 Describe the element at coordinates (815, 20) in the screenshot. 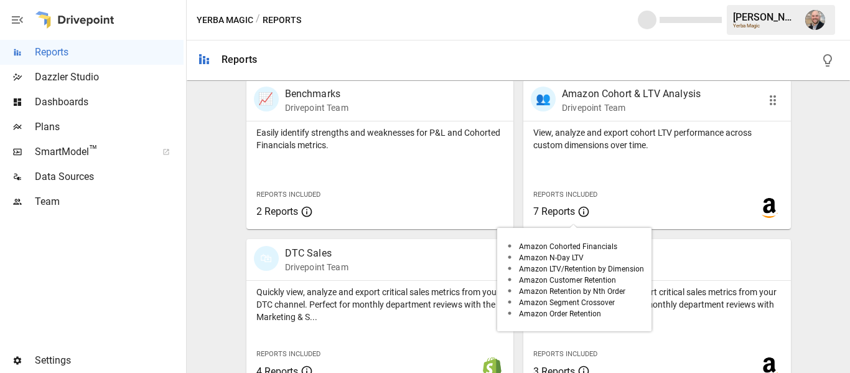

I see `div: Dustin Jacobson` at that location.